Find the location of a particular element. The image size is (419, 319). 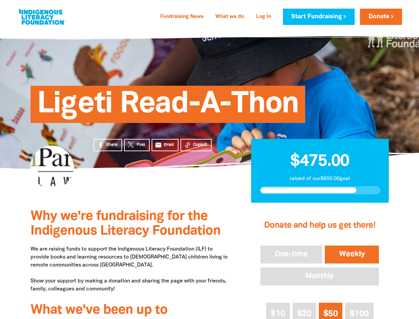

a: Fundraising News is located at coordinates (182, 17).